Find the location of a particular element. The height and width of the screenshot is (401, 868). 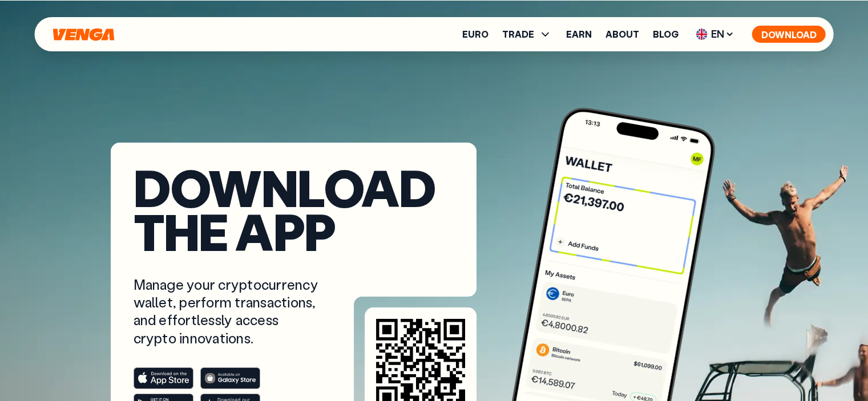

img: flag-uk is located at coordinates (702, 34).